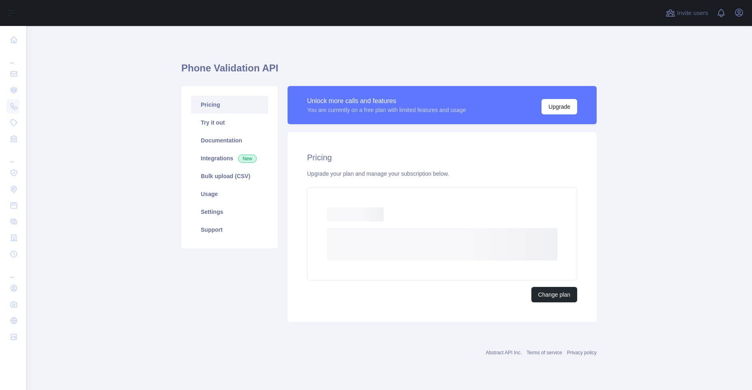 The width and height of the screenshot is (752, 390). Describe the element at coordinates (230, 123) in the screenshot. I see `a: Try it out` at that location.